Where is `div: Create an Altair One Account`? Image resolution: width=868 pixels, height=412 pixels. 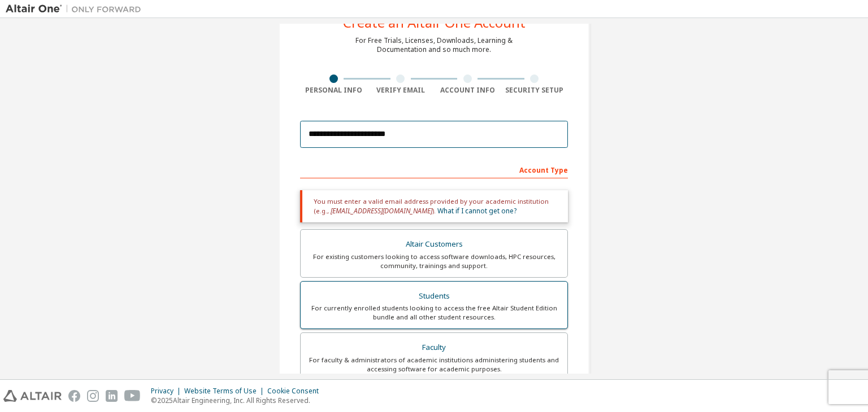
div: Create an Altair One Account is located at coordinates (434, 22).